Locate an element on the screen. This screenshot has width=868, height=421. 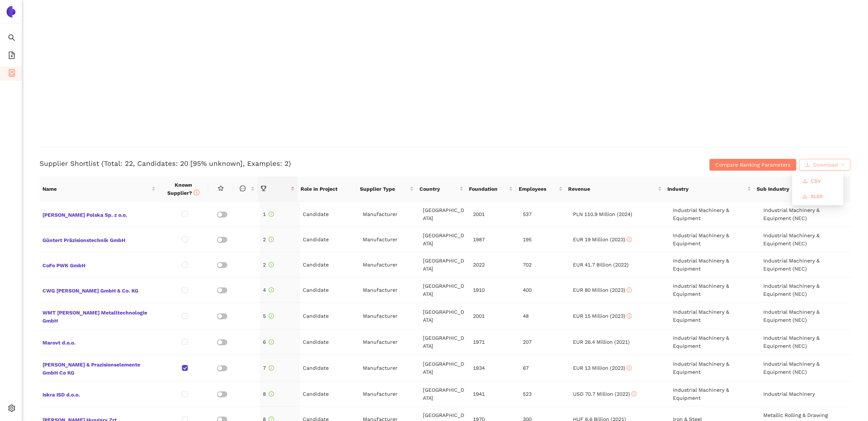
span: Güntert Präzisionstechnik GmbH is located at coordinates (100, 240).